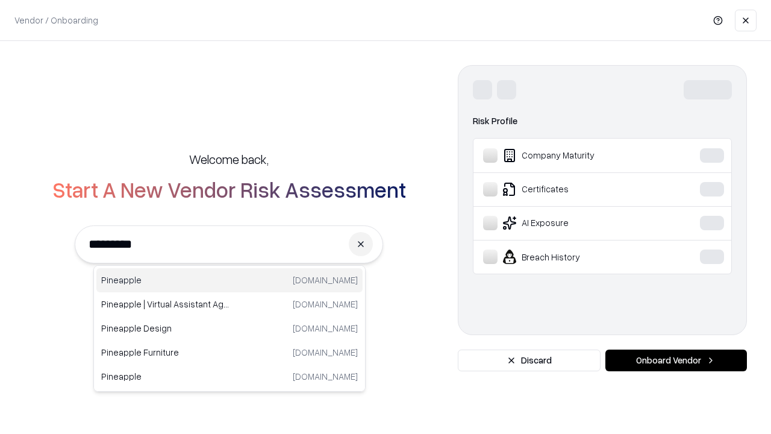 The image size is (771, 434). Describe the element at coordinates (229, 328) in the screenshot. I see `div: Suggestions` at that location.